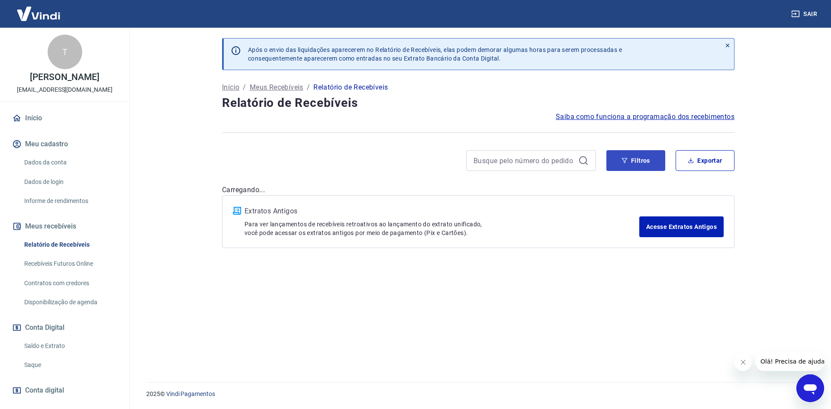 The image size is (831, 409). I want to click on a: Vindi Pagamentos, so click(190, 394).